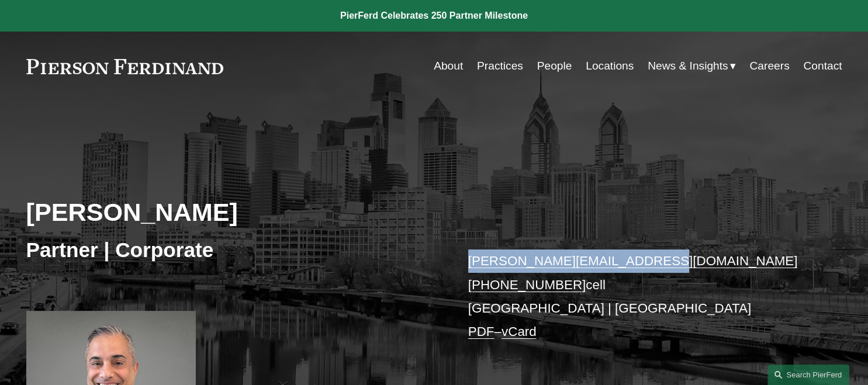 The height and width of the screenshot is (385, 868). Describe the element at coordinates (691, 66) in the screenshot. I see `a: folder dropdown` at that location.